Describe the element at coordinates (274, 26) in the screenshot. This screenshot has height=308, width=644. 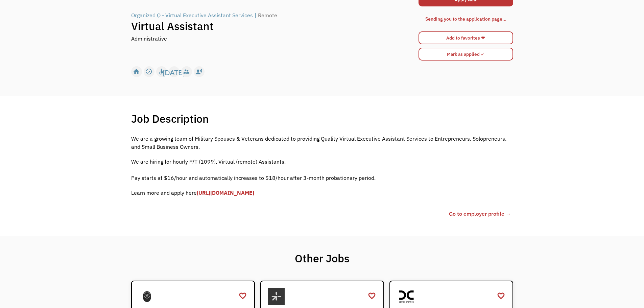
I see `h1: Virtual Assistant` at that location.